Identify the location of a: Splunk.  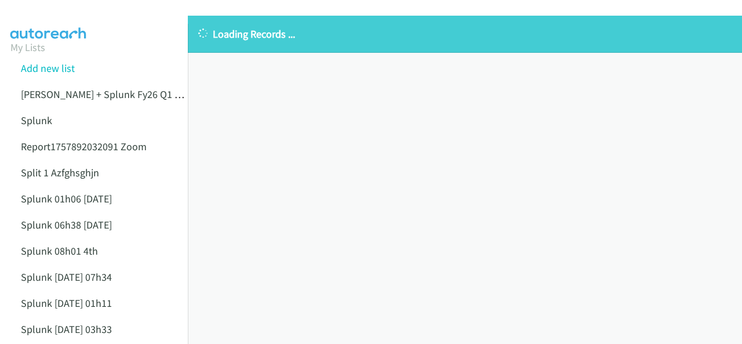
(37, 120).